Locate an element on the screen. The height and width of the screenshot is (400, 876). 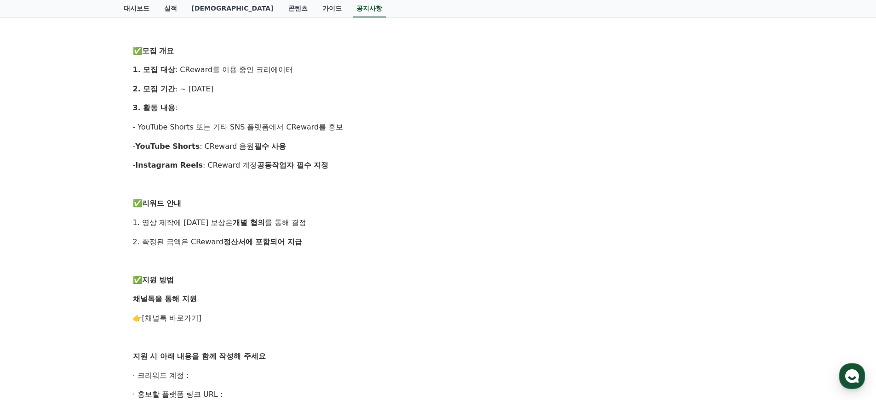
p: · 크리워드 계정 : is located at coordinates (438, 376).